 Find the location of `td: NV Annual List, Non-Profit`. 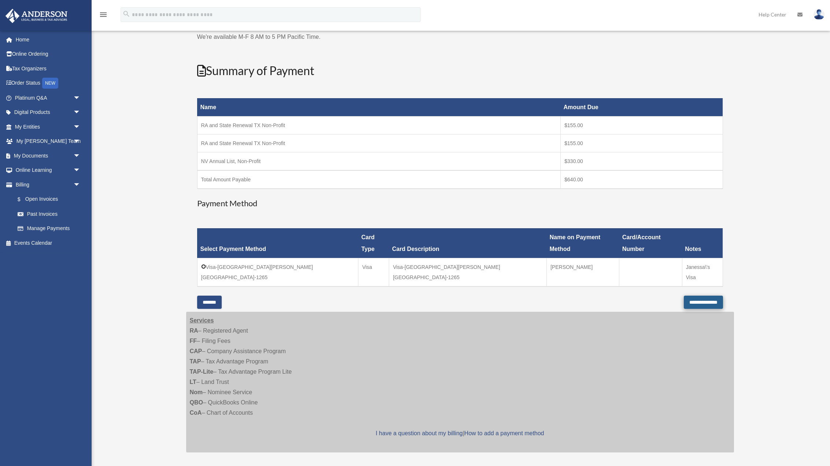

td: NV Annual List, Non-Profit is located at coordinates (379, 161).